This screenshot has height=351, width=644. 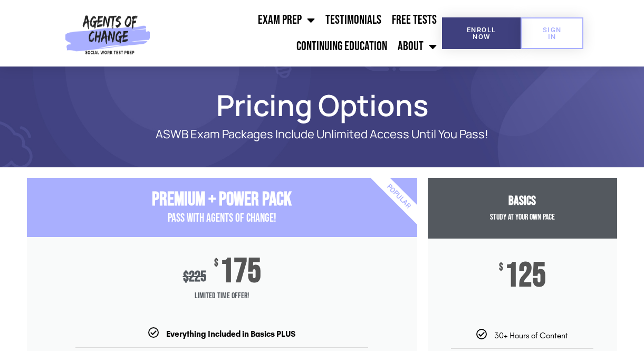 What do you see at coordinates (552, 33) in the screenshot?
I see `span: SIGN IN` at bounding box center [552, 33].